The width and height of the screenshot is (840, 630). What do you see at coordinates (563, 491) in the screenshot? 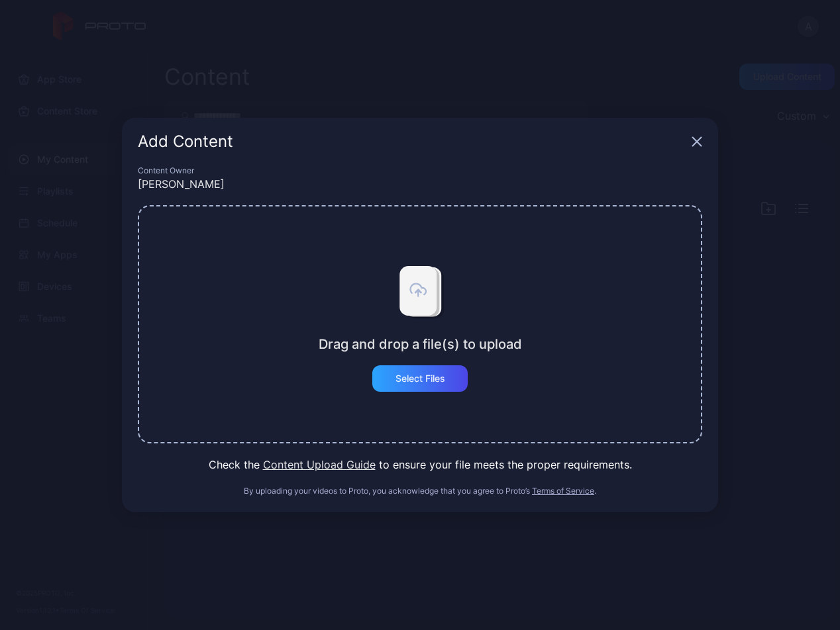
I see `button: Terms of Service` at bounding box center [563, 491].